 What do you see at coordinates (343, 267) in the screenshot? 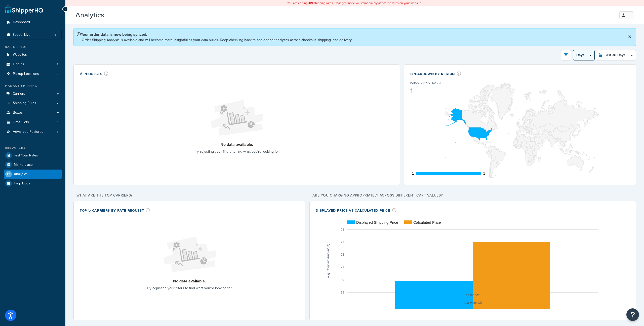
I see `text: 21` at bounding box center [343, 267].